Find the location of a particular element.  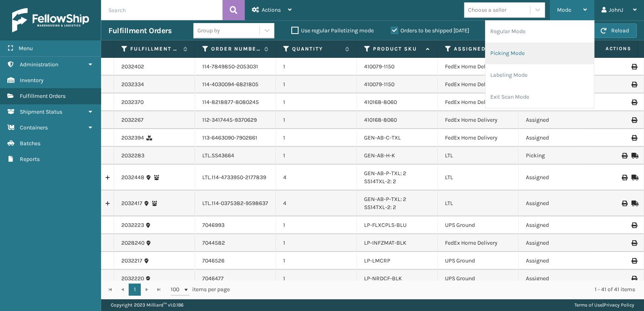

span: Inventory is located at coordinates (32, 80).